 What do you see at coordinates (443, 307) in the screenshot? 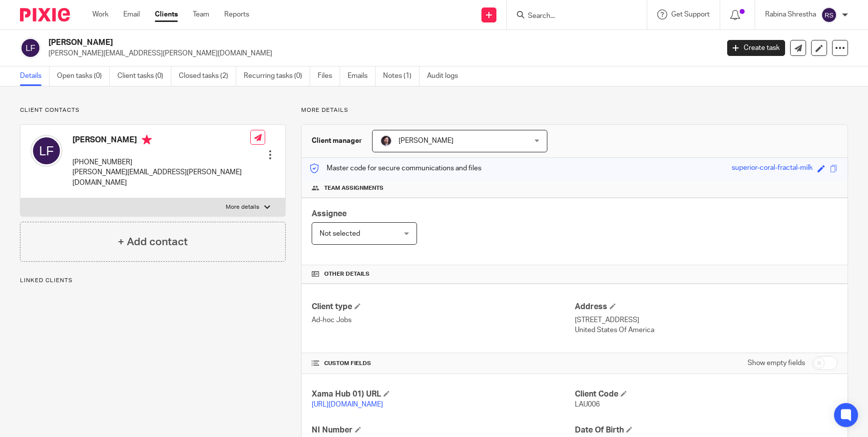
I see `h4: Client type` at bounding box center [443, 307].